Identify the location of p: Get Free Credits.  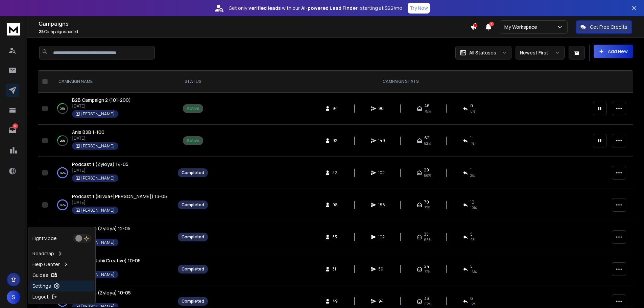
(608, 27).